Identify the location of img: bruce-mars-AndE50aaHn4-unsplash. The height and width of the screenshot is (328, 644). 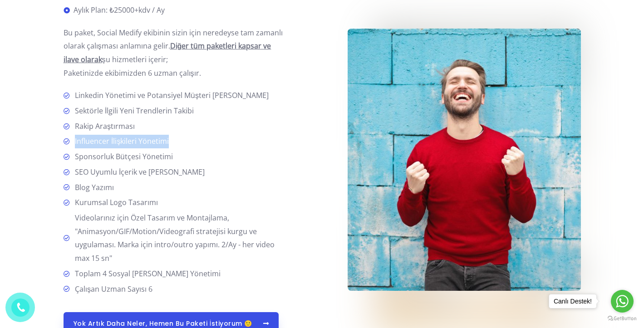
(465, 160).